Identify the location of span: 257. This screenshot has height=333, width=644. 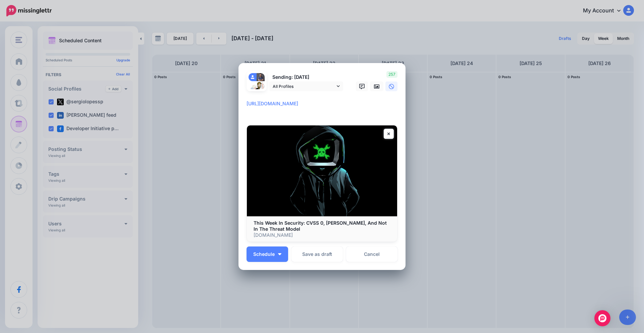
(392, 74).